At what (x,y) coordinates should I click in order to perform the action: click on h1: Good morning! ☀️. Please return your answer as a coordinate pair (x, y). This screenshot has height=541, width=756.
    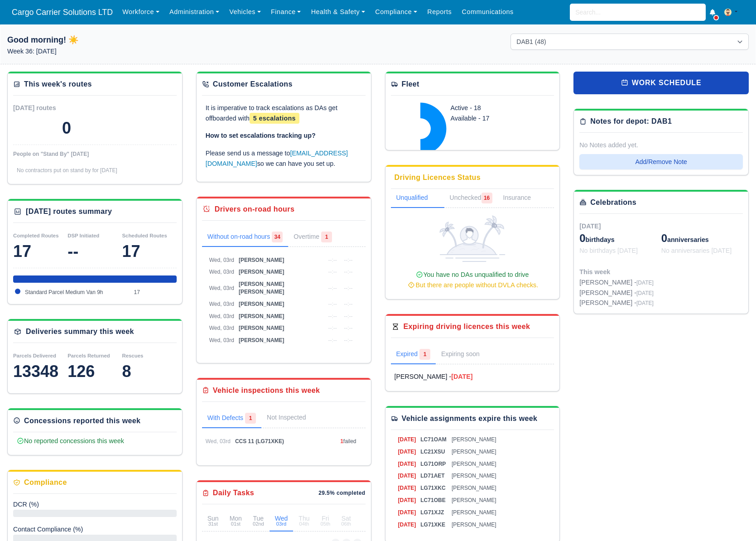
    Looking at the image, I should click on (127, 40).